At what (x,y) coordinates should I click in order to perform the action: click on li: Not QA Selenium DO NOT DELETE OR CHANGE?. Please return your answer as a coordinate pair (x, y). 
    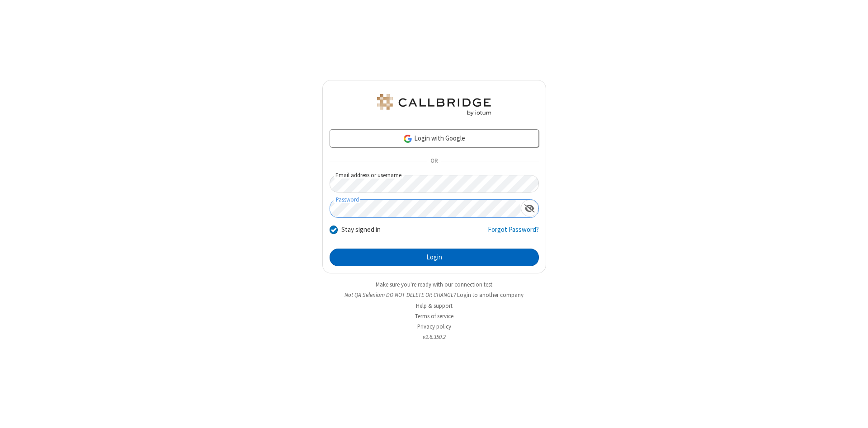
    Looking at the image, I should click on (434, 295).